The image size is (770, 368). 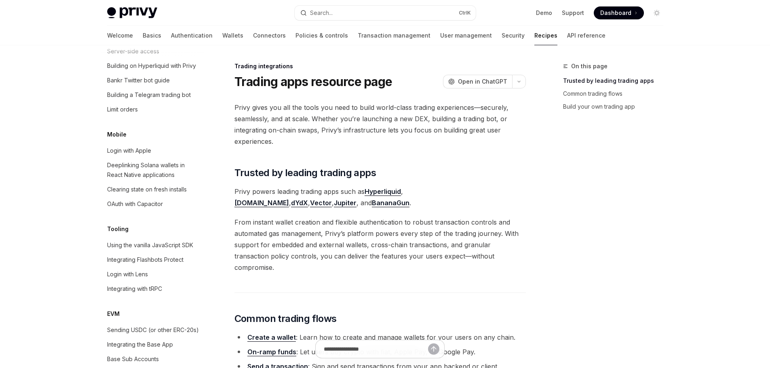 What do you see at coordinates (152, 36) in the screenshot?
I see `a: Basics` at bounding box center [152, 36].